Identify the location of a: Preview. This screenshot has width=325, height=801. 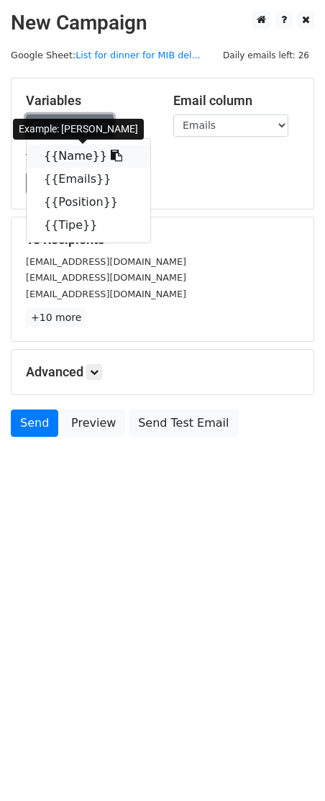
(94, 423).